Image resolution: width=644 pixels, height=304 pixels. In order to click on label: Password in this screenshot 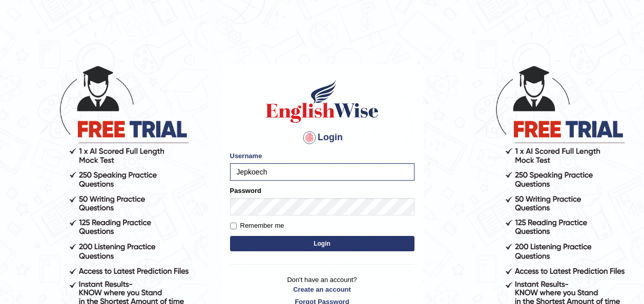, I will do `click(246, 190)`.